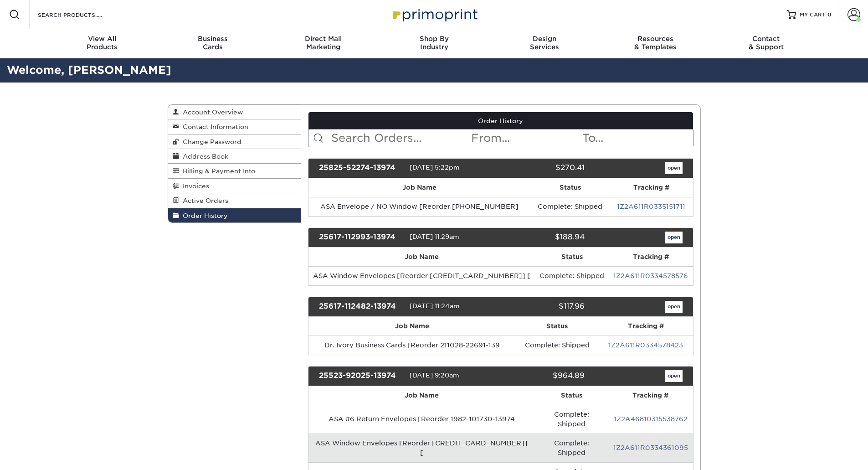 The height and width of the screenshot is (470, 868). I want to click on span: Contact, so click(766, 38).